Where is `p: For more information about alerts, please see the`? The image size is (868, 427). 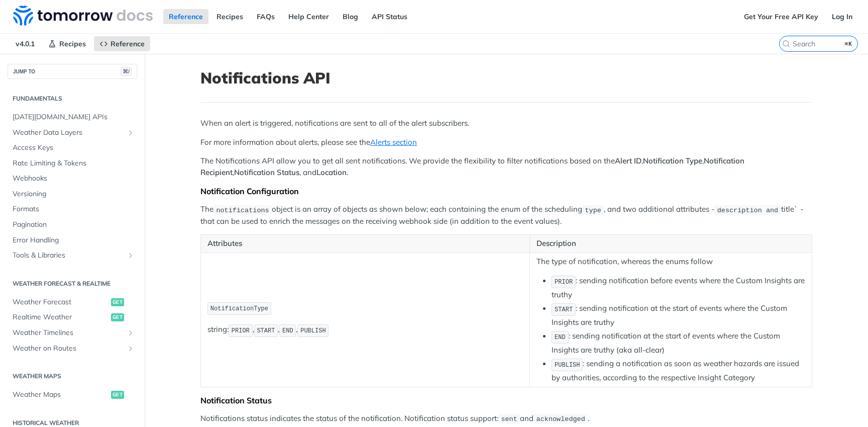
p: For more information about alerts, please see the is located at coordinates (506, 143).